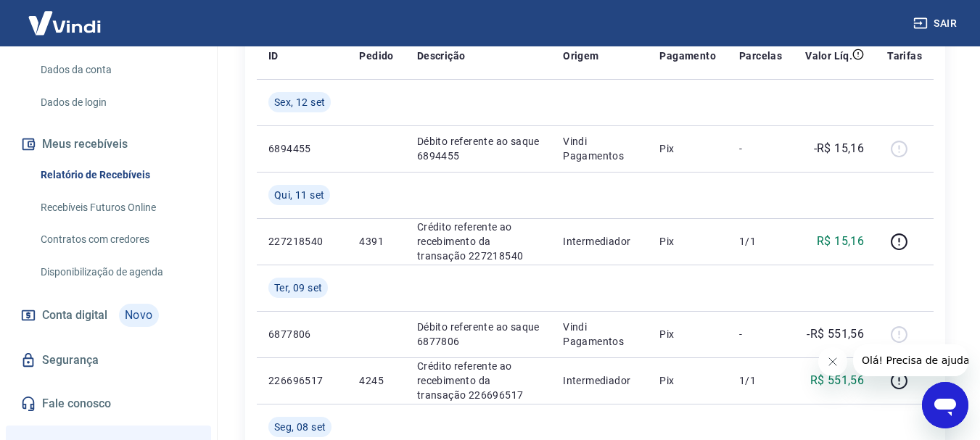  Describe the element at coordinates (117, 69) in the screenshot. I see `a: Dados da conta` at that location.